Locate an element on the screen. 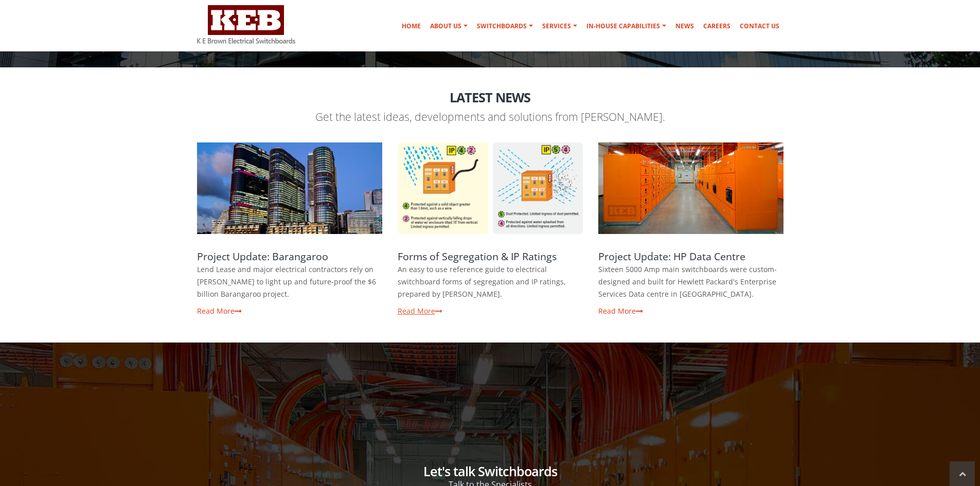 This screenshot has width=980, height=486. p: An easy to use reference guide to electrical switchboard forms of segregation and IP ratings, pre... is located at coordinates (490, 282).